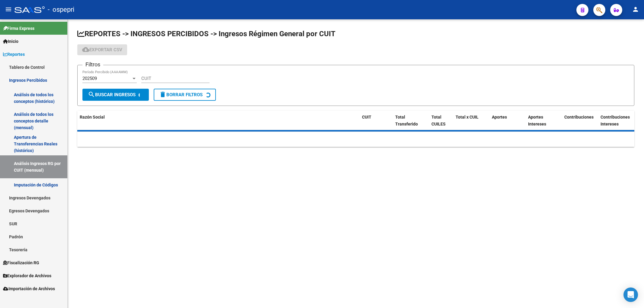 This screenshot has height=308, width=644. I want to click on datatable-header-cell: Total Transferido, so click(411, 120).